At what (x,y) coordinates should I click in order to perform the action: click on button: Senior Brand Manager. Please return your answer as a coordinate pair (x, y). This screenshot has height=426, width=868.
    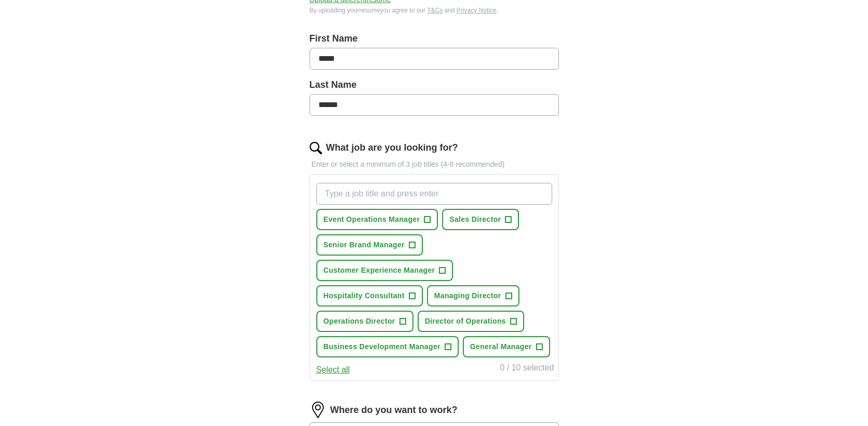
    Looking at the image, I should click on (370, 244).